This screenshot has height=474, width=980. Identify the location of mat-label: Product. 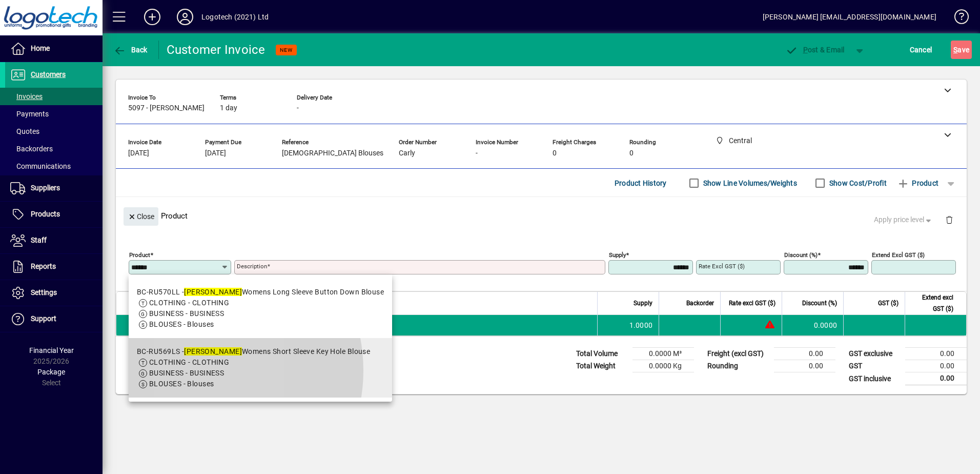
(140, 255).